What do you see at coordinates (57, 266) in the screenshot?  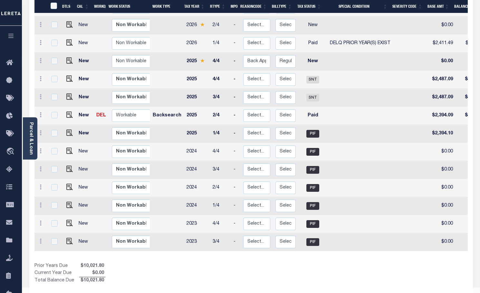 I see `td: Prior Years Due` at bounding box center [57, 266].